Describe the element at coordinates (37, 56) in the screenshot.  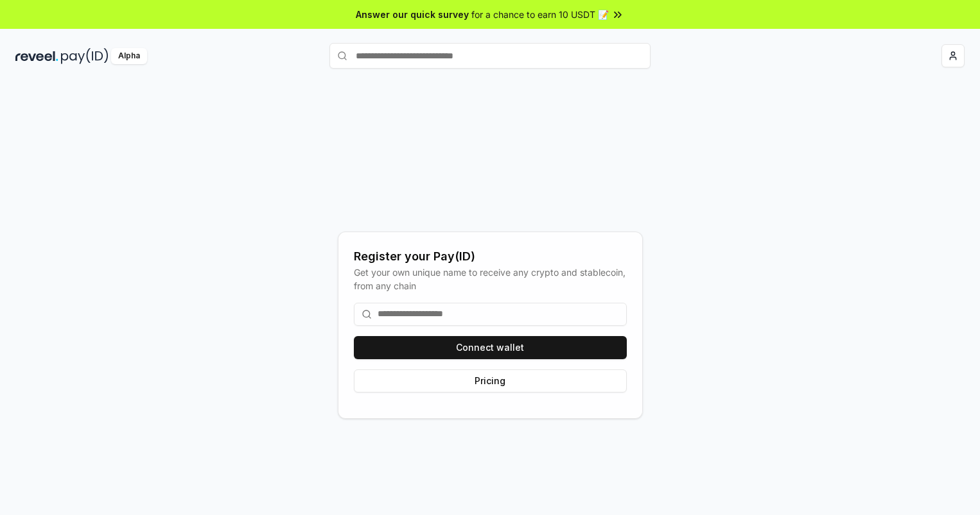
I see `img: reveel_dark` at that location.